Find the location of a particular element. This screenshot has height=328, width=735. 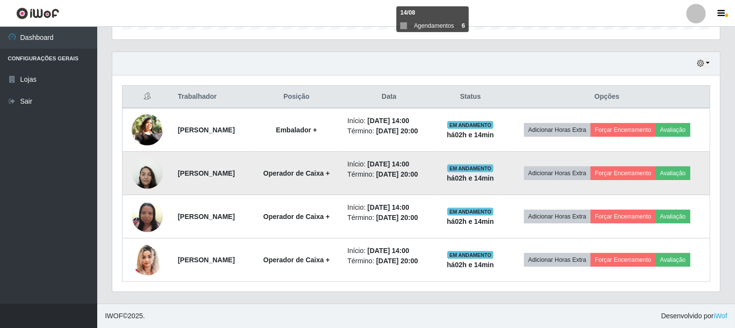

strong: Embalador + is located at coordinates (297, 130).